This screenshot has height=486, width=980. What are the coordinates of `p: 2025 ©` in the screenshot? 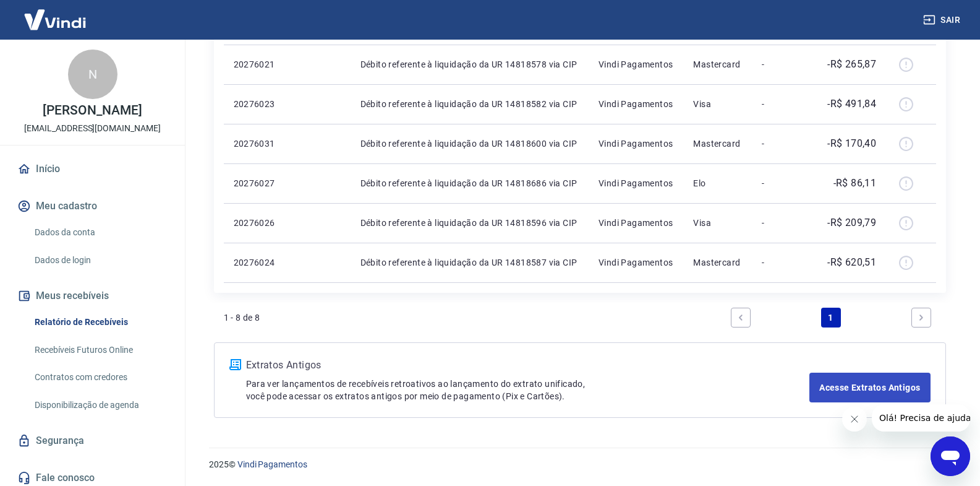 It's located at (579, 465).